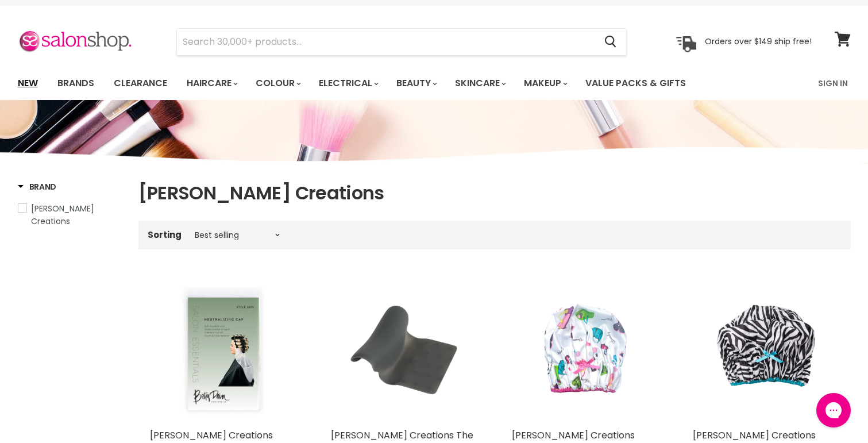 Image resolution: width=868 pixels, height=443 pixels. Describe the element at coordinates (545, 83) in the screenshot. I see `a: Makeup` at that location.